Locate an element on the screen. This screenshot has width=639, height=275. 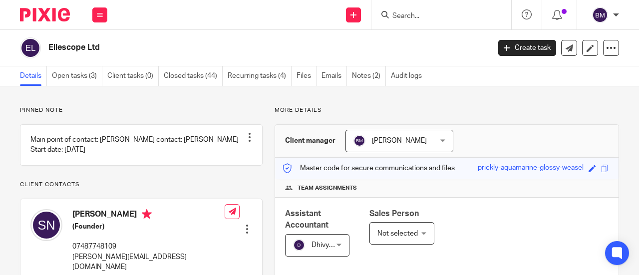
h3: Client manager is located at coordinates (310, 141).